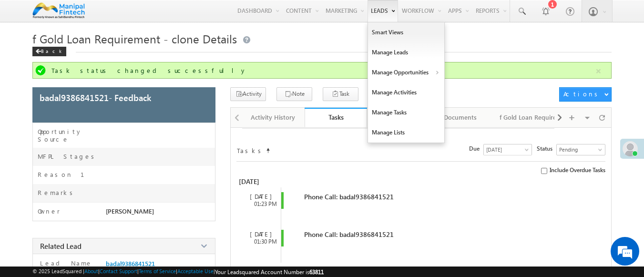 Image resolution: width=644 pixels, height=277 pixels. What do you see at coordinates (28, 56) in the screenshot?
I see `img: d_60004797649_company_0_60004797649` at bounding box center [28, 56].